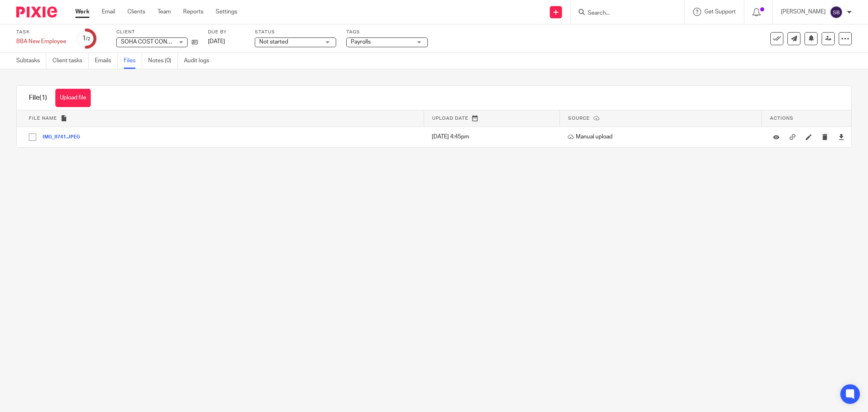 The width and height of the screenshot is (868, 412). I want to click on span: Source, so click(579, 118).